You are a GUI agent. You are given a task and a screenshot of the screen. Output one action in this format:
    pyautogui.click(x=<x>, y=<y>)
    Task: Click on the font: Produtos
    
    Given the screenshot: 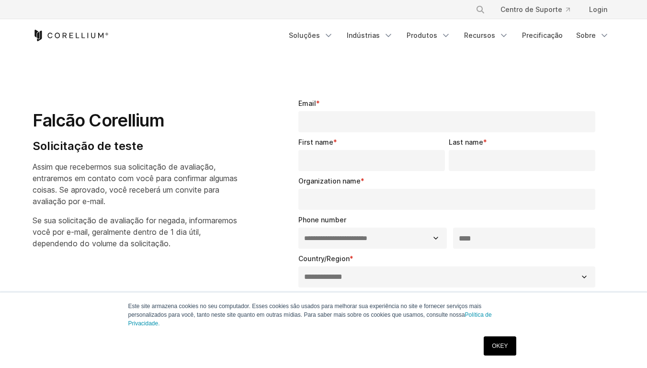 What is the action you would take?
    pyautogui.click(x=422, y=35)
    